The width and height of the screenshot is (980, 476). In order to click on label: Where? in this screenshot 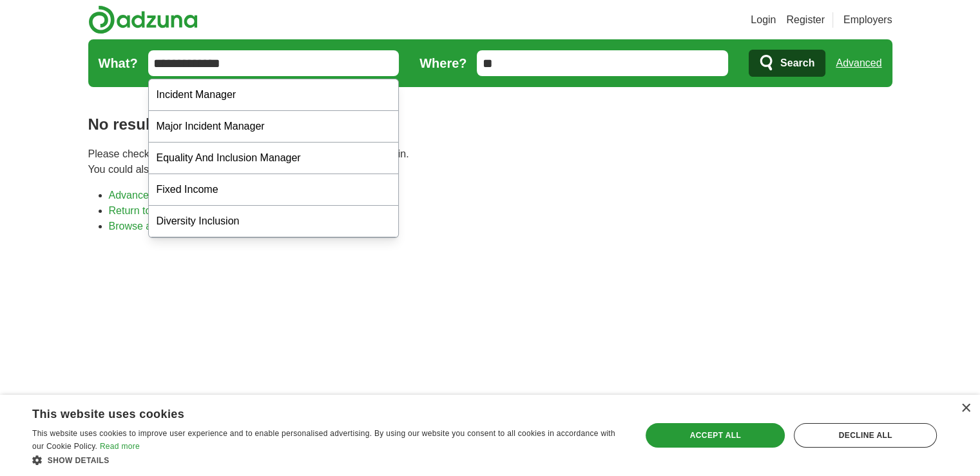, I will do `click(443, 63)`.